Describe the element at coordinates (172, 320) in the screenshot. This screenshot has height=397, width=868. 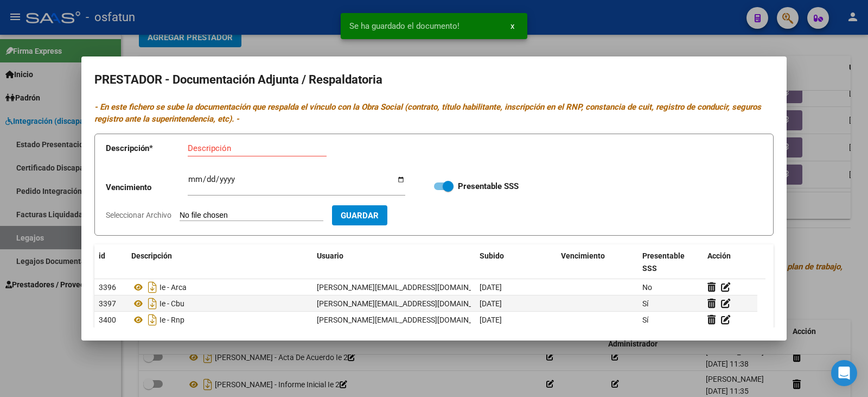
I see `span: Ie - Rnp` at that location.